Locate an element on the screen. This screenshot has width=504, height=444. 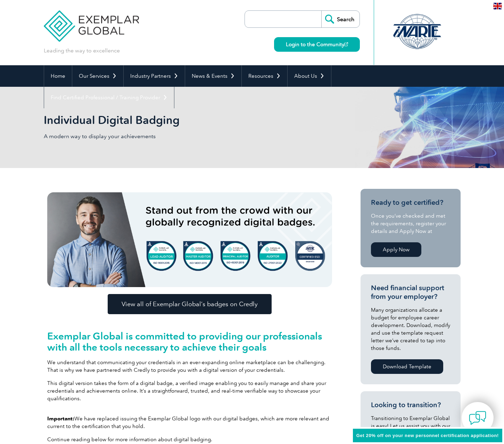
a: About Us is located at coordinates (309, 76).